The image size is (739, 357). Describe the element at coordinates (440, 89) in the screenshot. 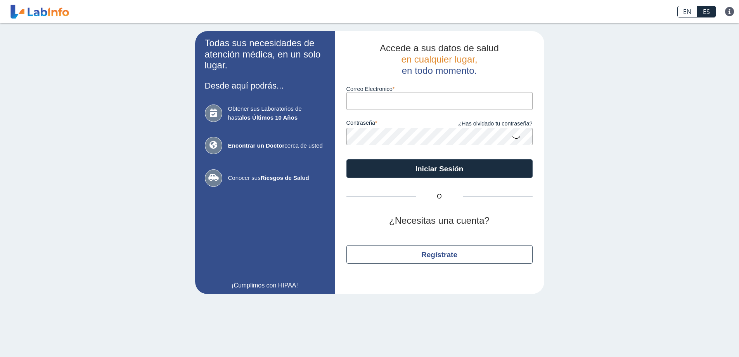

I see `label: Correo Electronico` at that location.